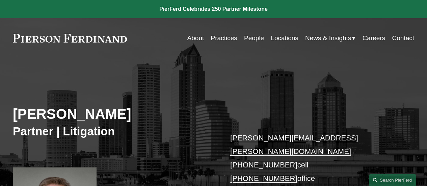 Image resolution: width=427 pixels, height=186 pixels. Describe the element at coordinates (328, 38) in the screenshot. I see `span: News & Insights` at that location.